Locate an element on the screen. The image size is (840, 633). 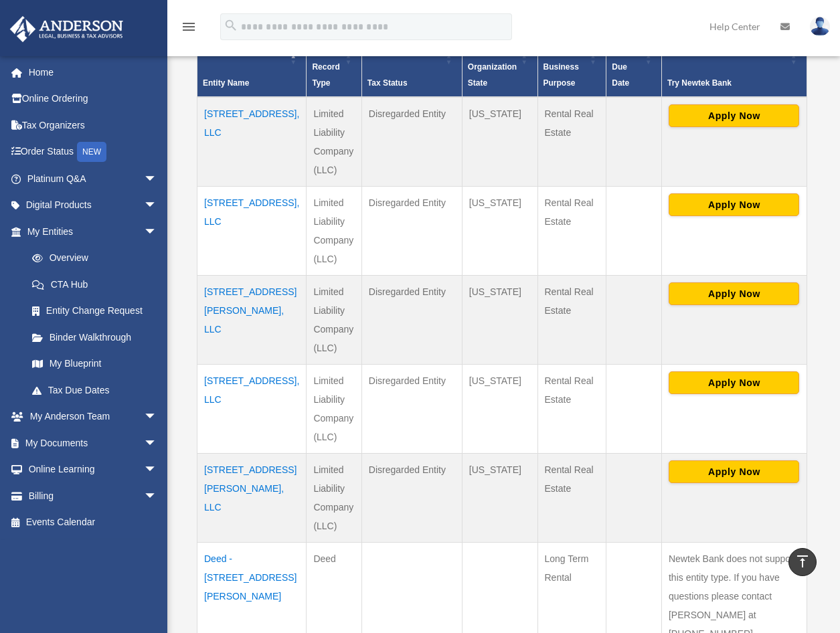
th: Business Purpose: Activate to sort is located at coordinates (572, 59).